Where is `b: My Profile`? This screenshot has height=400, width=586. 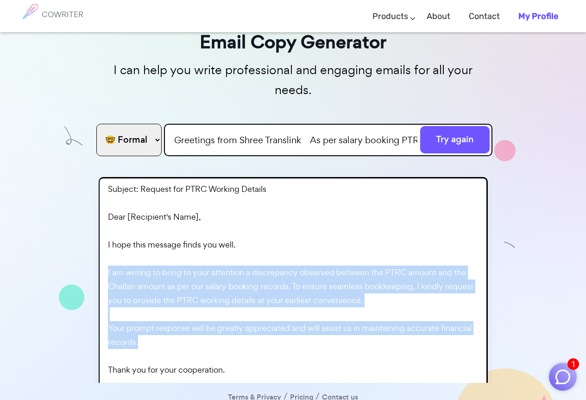 b: My Profile is located at coordinates (538, 16).